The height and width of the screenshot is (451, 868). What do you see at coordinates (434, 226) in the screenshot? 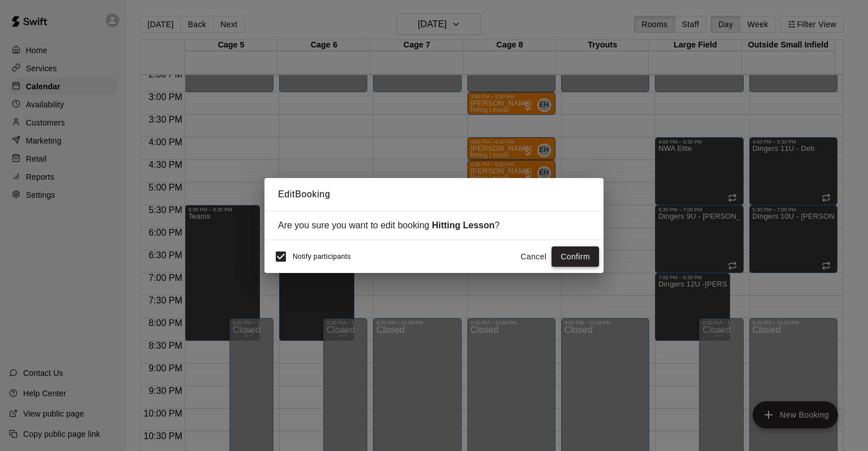
I see `div: Are you sure you want to edit booking ?` at bounding box center [434, 226].